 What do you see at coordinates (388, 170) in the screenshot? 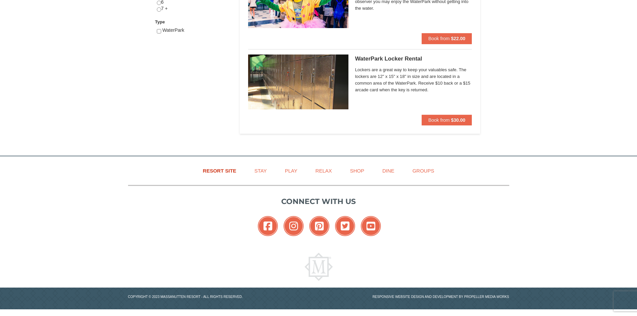
I see `a: Dine` at bounding box center [388, 170].